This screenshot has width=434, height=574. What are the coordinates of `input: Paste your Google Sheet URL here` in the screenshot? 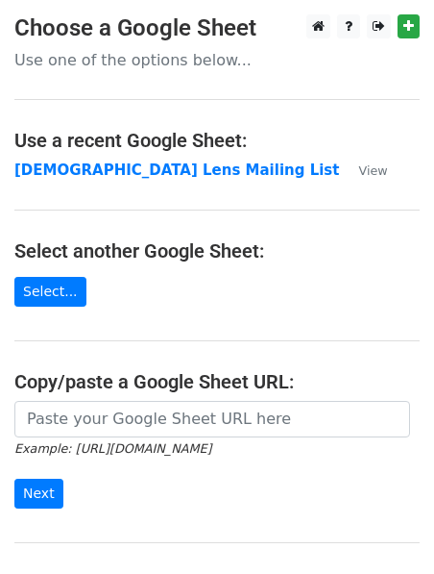 It's located at (212, 419).